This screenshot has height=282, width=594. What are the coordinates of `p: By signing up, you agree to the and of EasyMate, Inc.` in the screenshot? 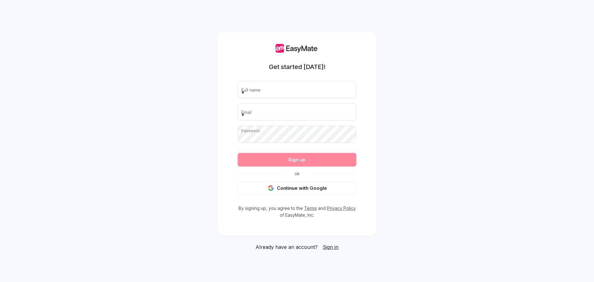 It's located at (297, 212).